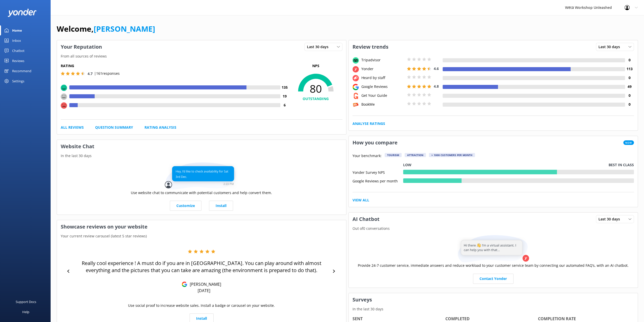 The width and height of the screenshot is (644, 322). Describe the element at coordinates (383, 104) in the screenshot. I see `div: BookMe` at that location.